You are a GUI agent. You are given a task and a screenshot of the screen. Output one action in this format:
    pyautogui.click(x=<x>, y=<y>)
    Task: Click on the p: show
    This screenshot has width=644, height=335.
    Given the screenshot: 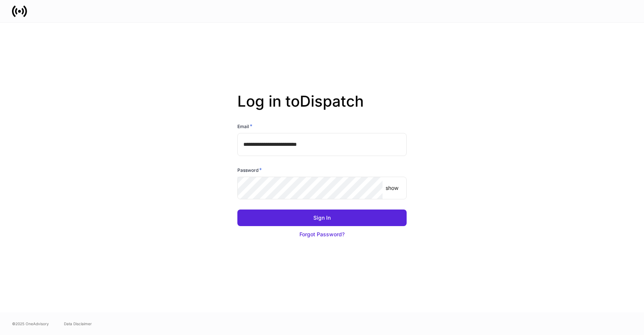 What is the action you would take?
    pyautogui.click(x=392, y=188)
    